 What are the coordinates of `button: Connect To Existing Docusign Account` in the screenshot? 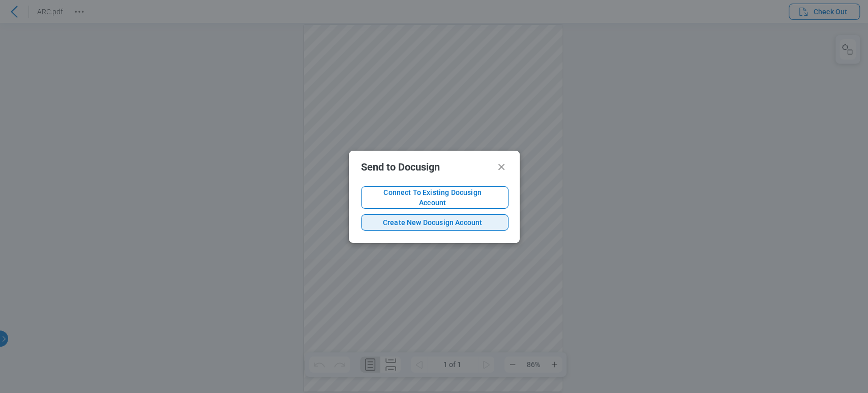 It's located at (435, 198).